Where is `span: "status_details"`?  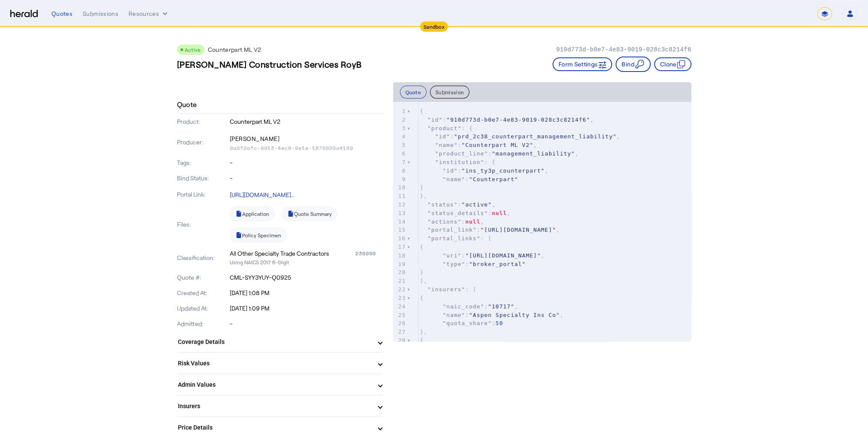 span: "status_details" is located at coordinates (457, 213).